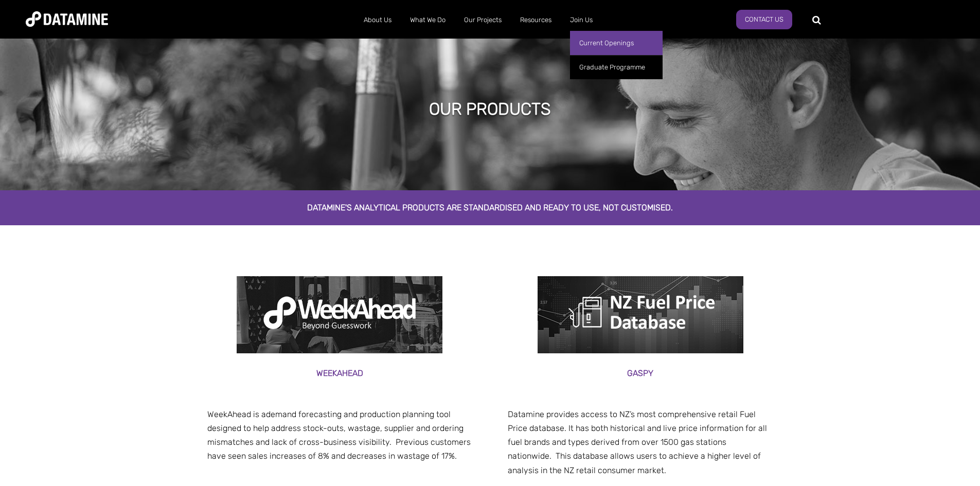 The image size is (980, 486). Describe the element at coordinates (641, 315) in the screenshot. I see `img: NZ fuel price logo of petrol pump, Gaspy product page1` at that location.